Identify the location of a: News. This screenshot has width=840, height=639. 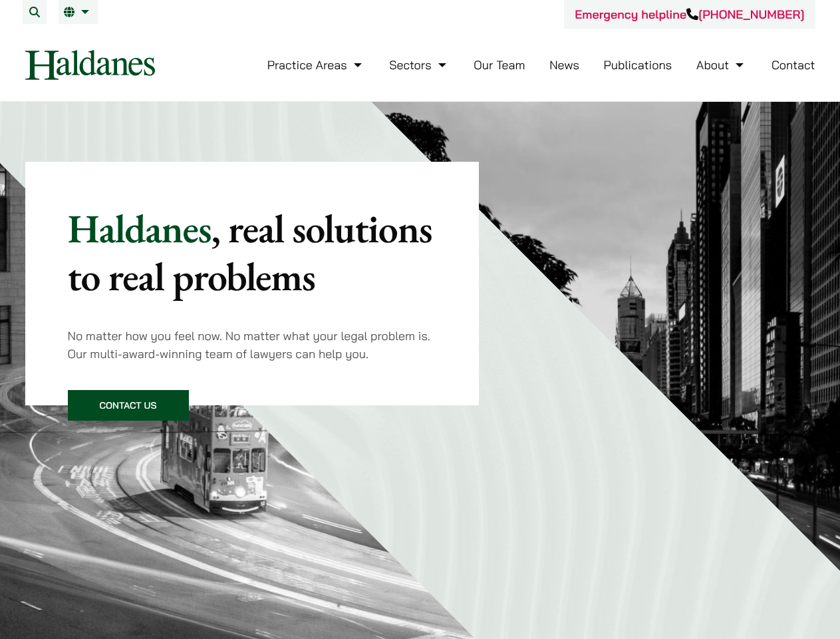
(564, 65).